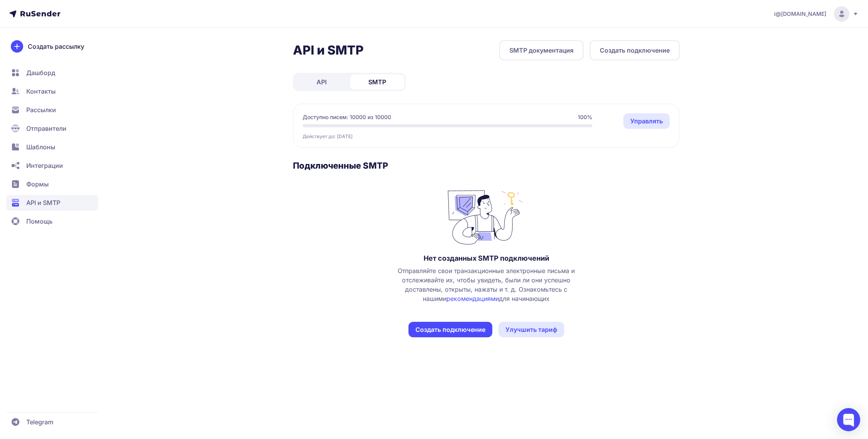 The width and height of the screenshot is (868, 439). What do you see at coordinates (541, 50) in the screenshot?
I see `a: SMTP документация` at bounding box center [541, 50].